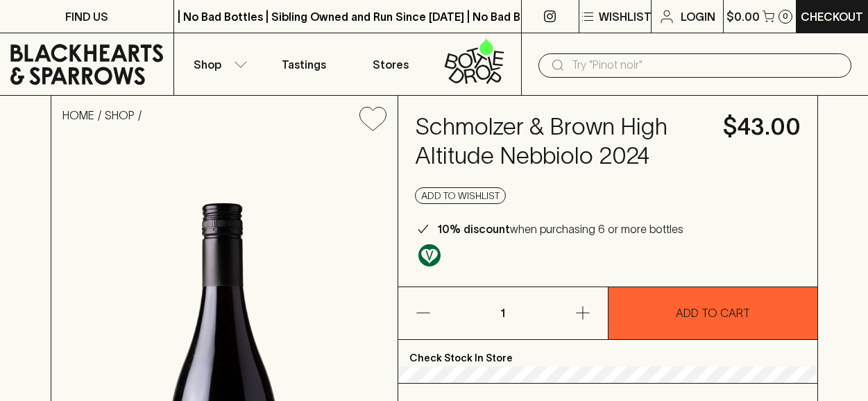  Describe the element at coordinates (713, 313) in the screenshot. I see `button: ADD TO CART` at that location.